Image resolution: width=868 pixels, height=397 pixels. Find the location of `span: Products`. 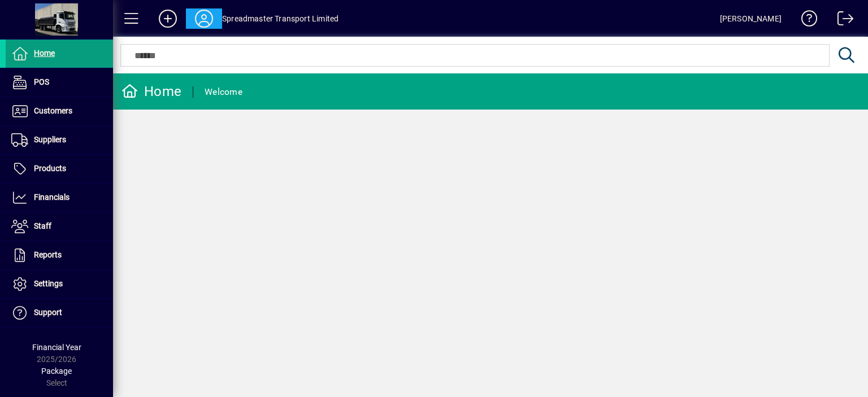

span: Products is located at coordinates (50, 169).